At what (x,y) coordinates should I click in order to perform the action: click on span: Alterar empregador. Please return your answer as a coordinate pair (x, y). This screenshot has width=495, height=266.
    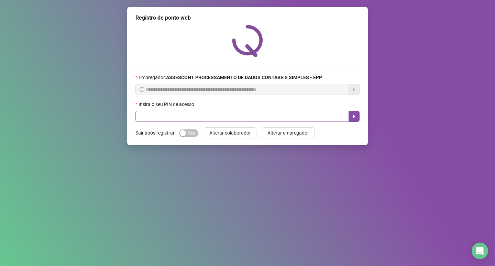
    Looking at the image, I should click on (288, 133).